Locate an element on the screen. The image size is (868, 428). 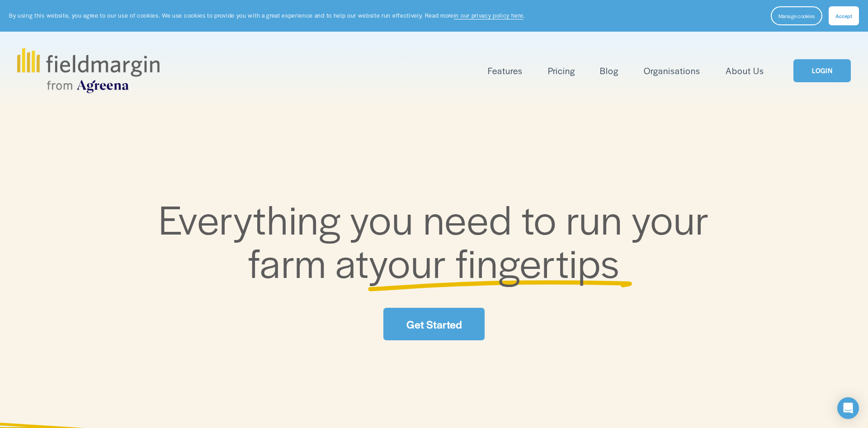
button: Accept is located at coordinates (844, 15).